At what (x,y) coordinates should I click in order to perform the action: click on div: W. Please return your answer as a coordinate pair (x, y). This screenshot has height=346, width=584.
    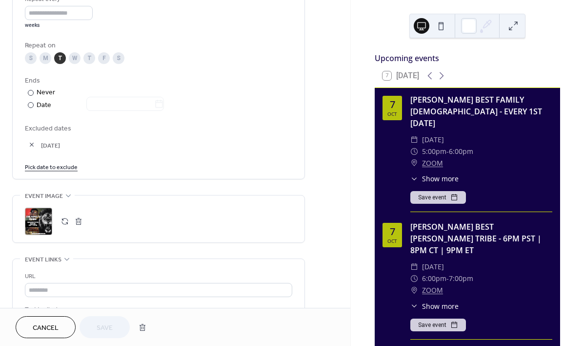
    Looking at the image, I should click on (75, 58).